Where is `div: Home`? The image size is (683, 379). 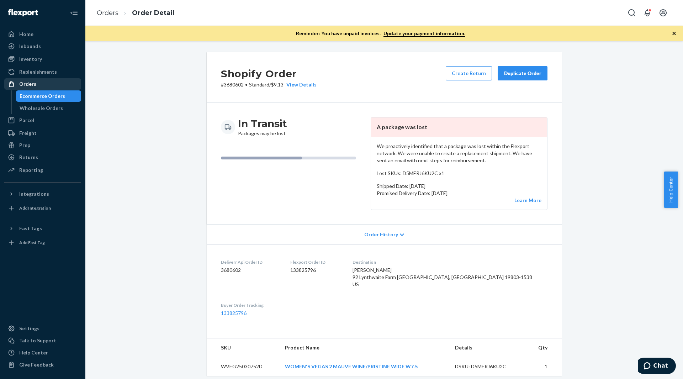 div: Home is located at coordinates (26, 34).